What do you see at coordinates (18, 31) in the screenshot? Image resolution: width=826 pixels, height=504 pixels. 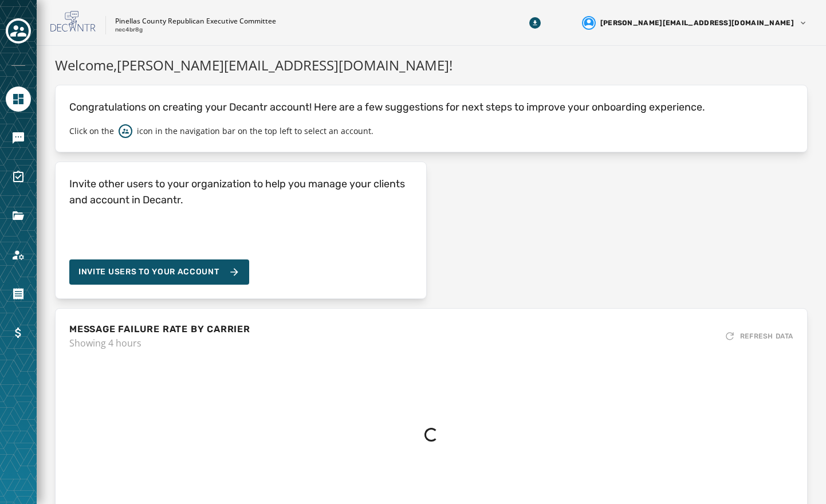 I see `button: Toggle account select drawer` at bounding box center [18, 31].